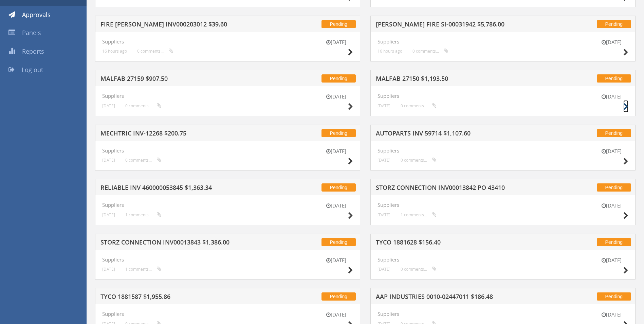  What do you see at coordinates (32, 70) in the screenshot?
I see `span: Log out` at bounding box center [32, 70].